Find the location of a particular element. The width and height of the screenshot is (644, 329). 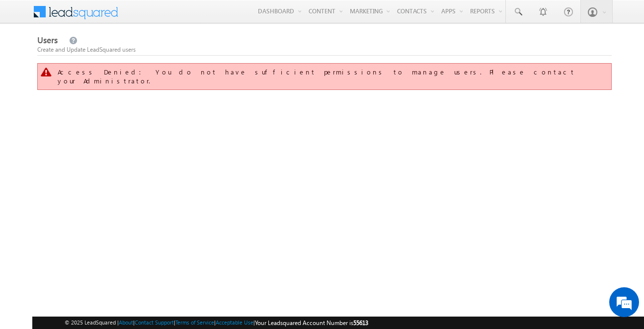

span: Users is located at coordinates (47, 40).